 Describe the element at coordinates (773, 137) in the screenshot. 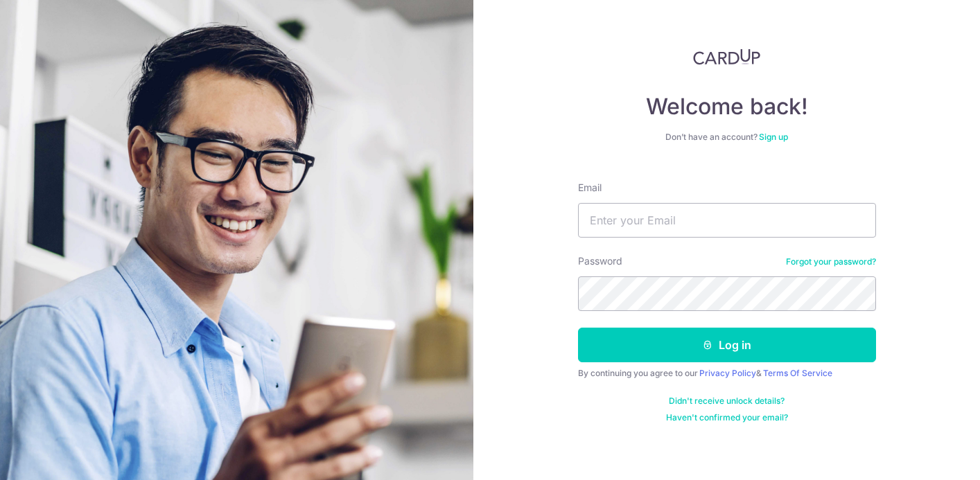

I see `a: Sign up` at that location.